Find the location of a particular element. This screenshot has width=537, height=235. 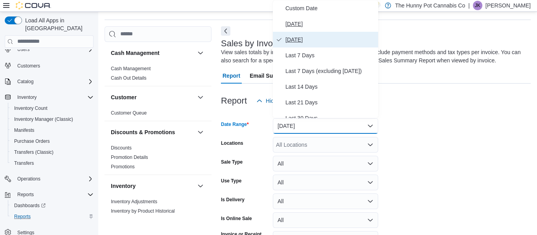

span: Cash Out Details is located at coordinates (129, 78).